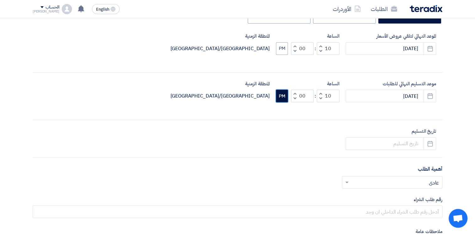 Image resolution: width=475 pixels, height=234 pixels. What do you see at coordinates (391, 131) in the screenshot?
I see `label: تاريخ التسليم` at bounding box center [391, 131].